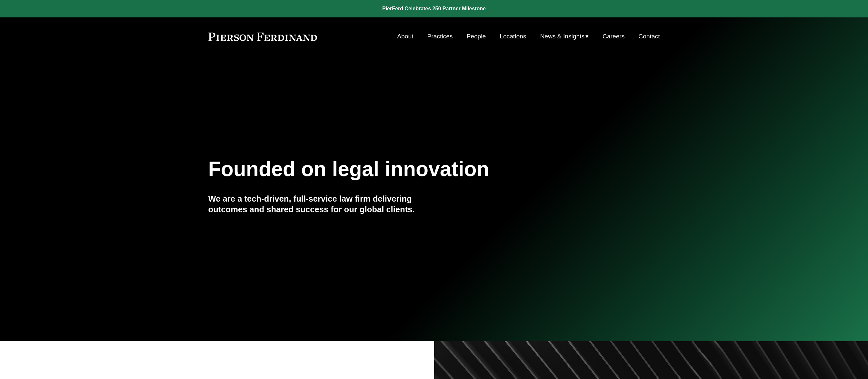 Image resolution: width=868 pixels, height=379 pixels. Describe the element at coordinates (405, 36) in the screenshot. I see `a: About` at that location.